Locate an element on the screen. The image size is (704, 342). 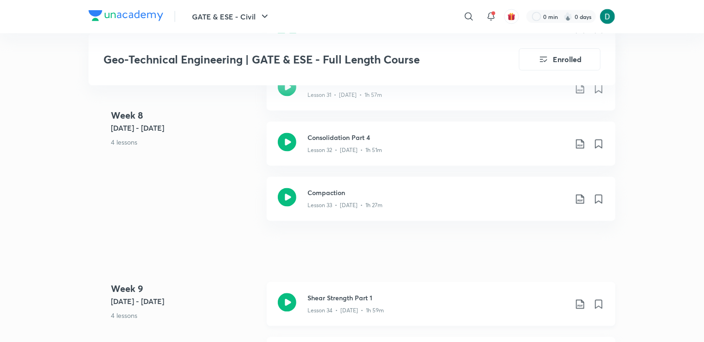
img: streak is located at coordinates (568, 17).